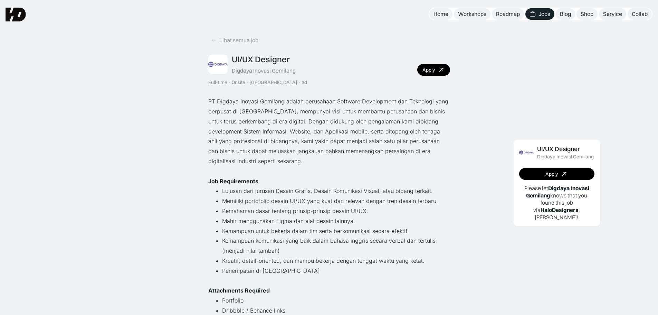  I want to click on li: Kreatif, detail-oriented, dan mampu bekerja dengan tenggat waktu yang ketat., so click(336, 260).